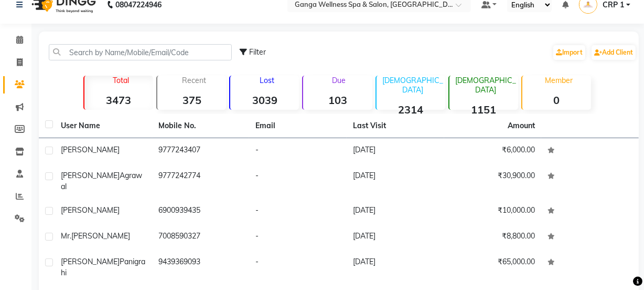  Describe the element at coordinates (264, 100) in the screenshot. I see `strong: 3039` at that location.